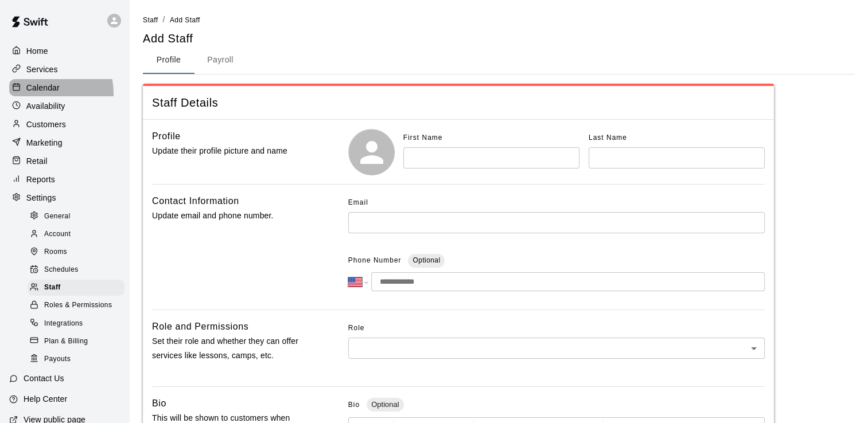  I want to click on p: Services, so click(42, 69).